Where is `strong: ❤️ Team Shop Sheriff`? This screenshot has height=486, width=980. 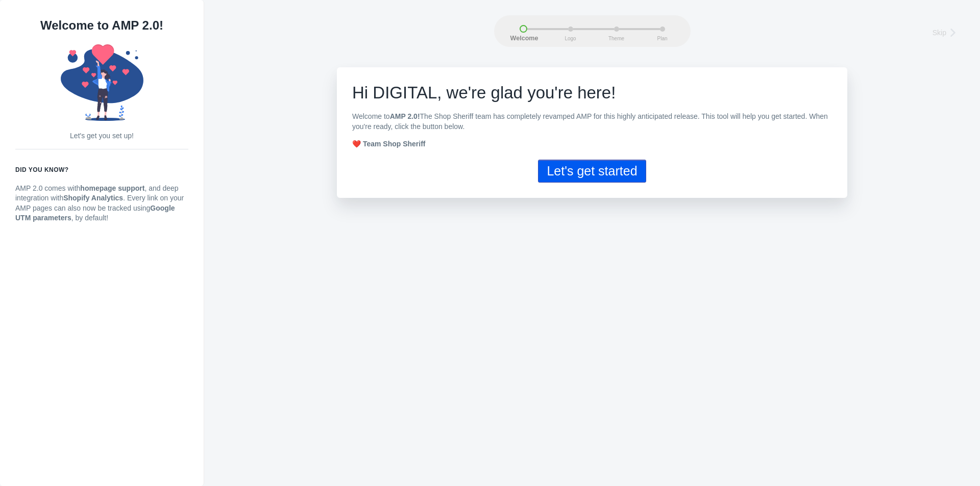 strong: ❤️ Team Shop Sheriff is located at coordinates (389, 144).